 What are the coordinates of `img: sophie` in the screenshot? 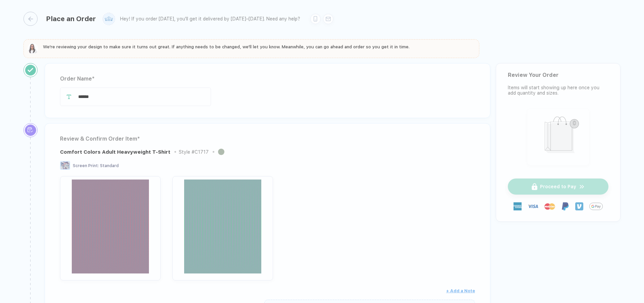 It's located at (33, 49).